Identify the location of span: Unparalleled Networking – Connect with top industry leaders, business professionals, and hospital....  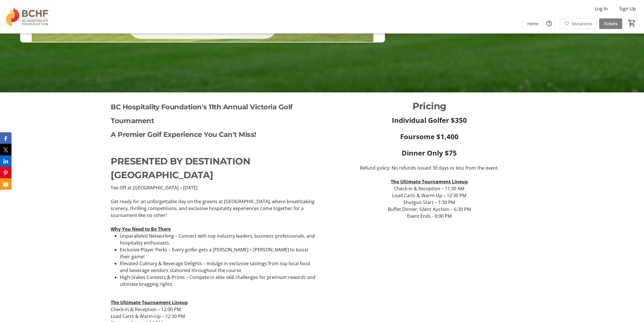
(217, 239).